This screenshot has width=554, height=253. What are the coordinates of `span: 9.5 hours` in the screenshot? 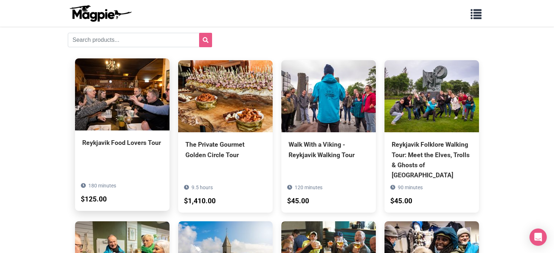 It's located at (202, 187).